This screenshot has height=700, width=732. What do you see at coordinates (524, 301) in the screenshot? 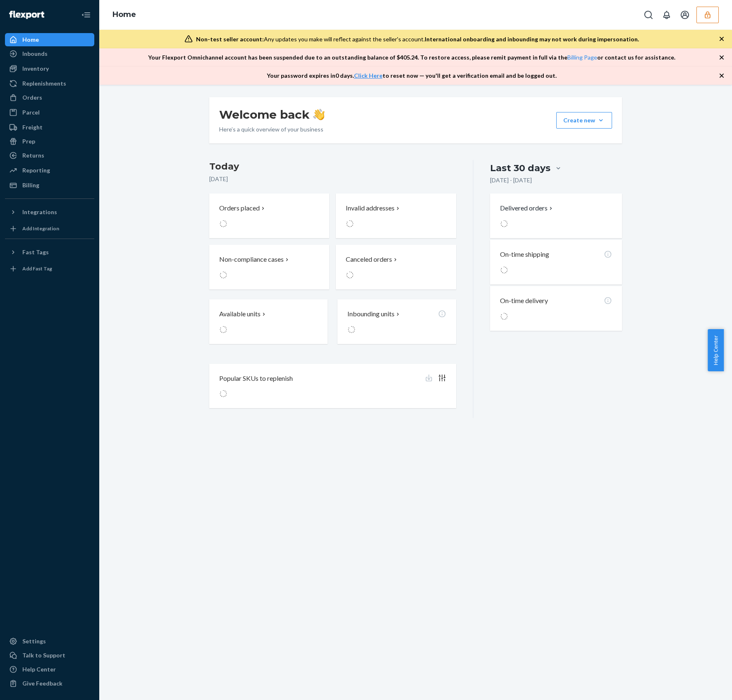
I see `p: On-time delivery` at bounding box center [524, 301].